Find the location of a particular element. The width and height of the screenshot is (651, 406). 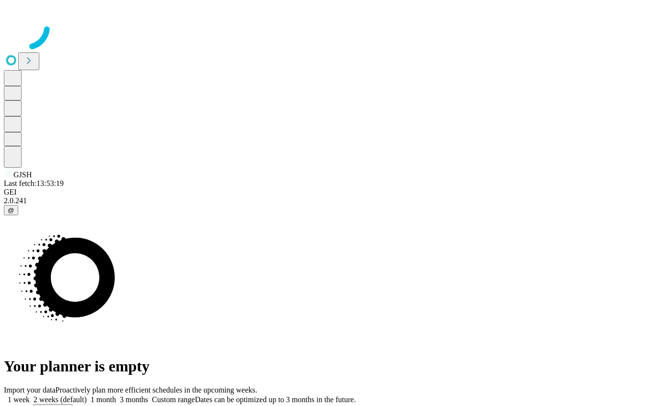

span: Proactively plan more efficient schedules in the upcoming weeks. is located at coordinates (156, 389).